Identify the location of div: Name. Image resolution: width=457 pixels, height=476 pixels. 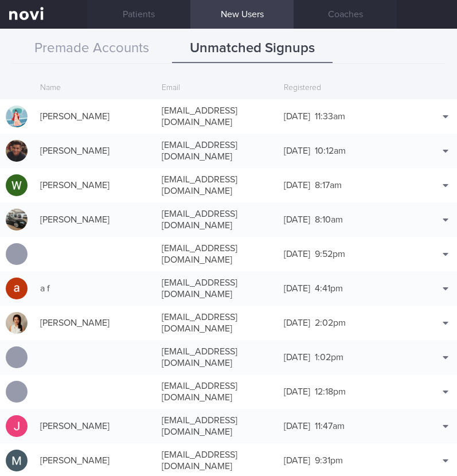
(95, 88).